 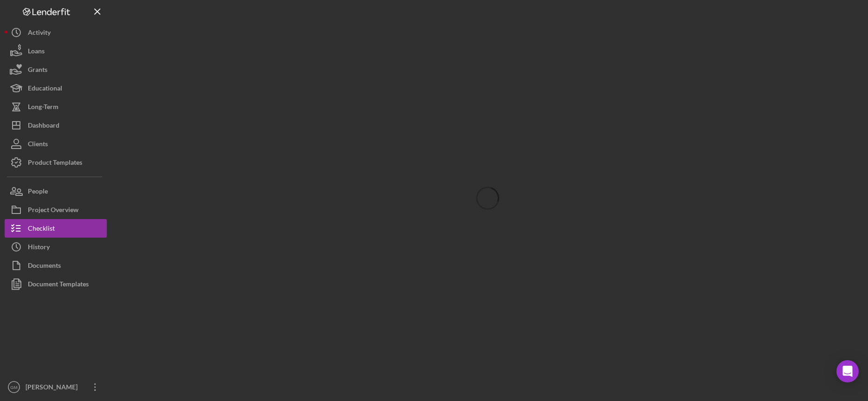 I want to click on a: Checklist, so click(x=56, y=228).